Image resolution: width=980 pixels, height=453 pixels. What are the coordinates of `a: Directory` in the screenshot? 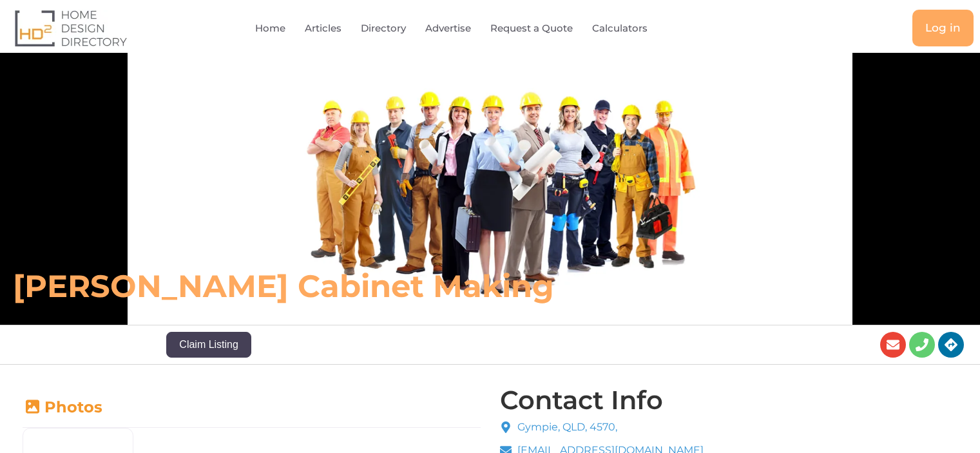 It's located at (383, 28).